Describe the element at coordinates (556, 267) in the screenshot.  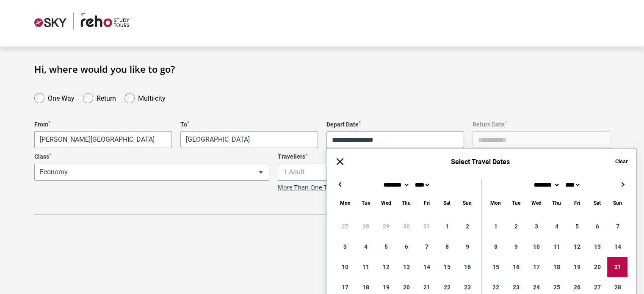
I see `div: 18` at that location.